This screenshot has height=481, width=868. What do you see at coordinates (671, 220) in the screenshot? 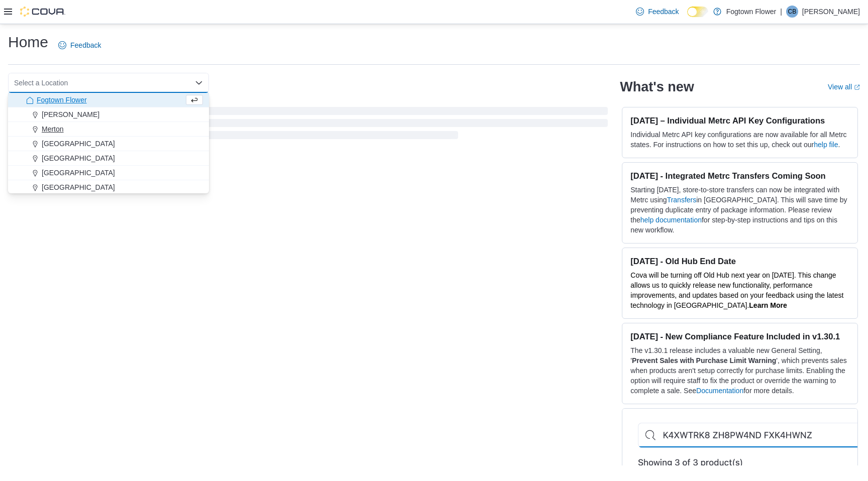
I see `a: help documentation` at bounding box center [671, 220].